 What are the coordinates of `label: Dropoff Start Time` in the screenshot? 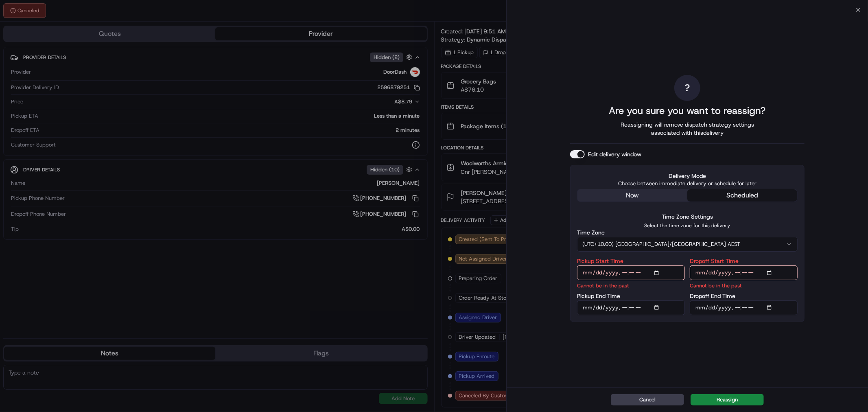 It's located at (715, 261).